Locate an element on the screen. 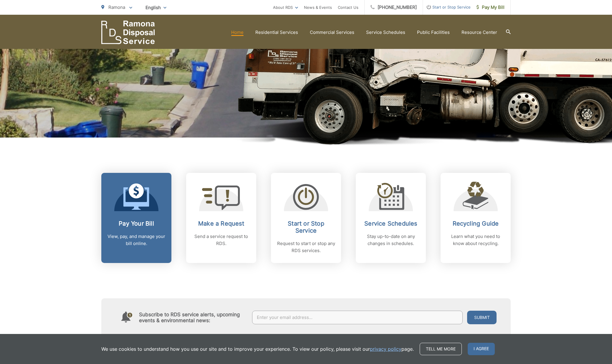 The width and height of the screenshot is (612, 364). a: About RDS is located at coordinates (285, 7).